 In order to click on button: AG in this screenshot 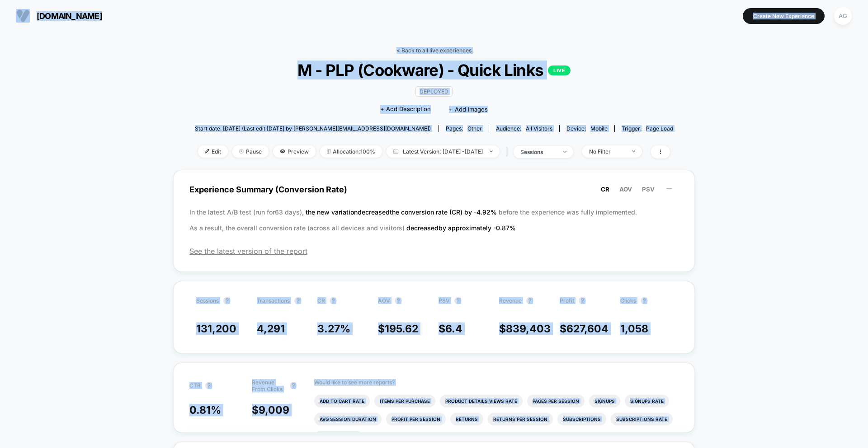, I will do `click(843, 16)`.